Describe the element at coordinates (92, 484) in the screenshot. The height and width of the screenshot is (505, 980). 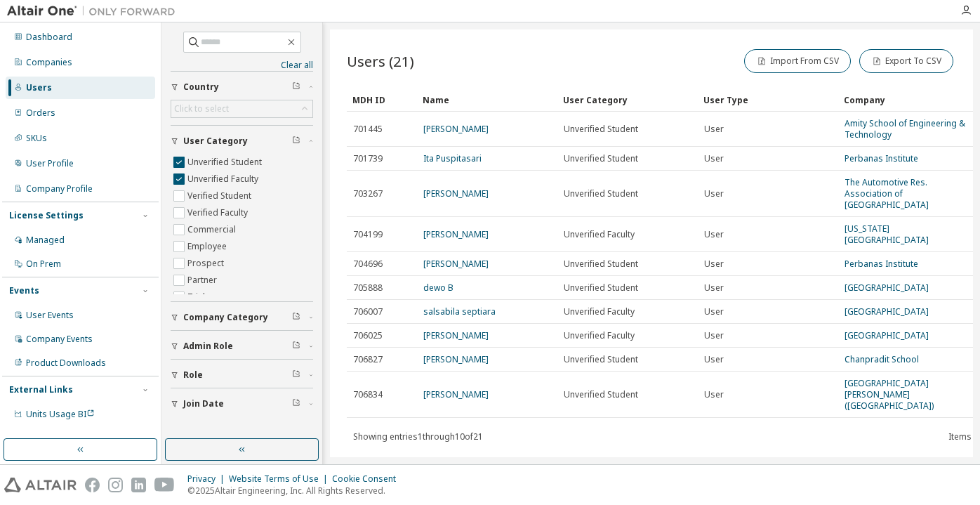
I see `img: facebook.svg` at that location.